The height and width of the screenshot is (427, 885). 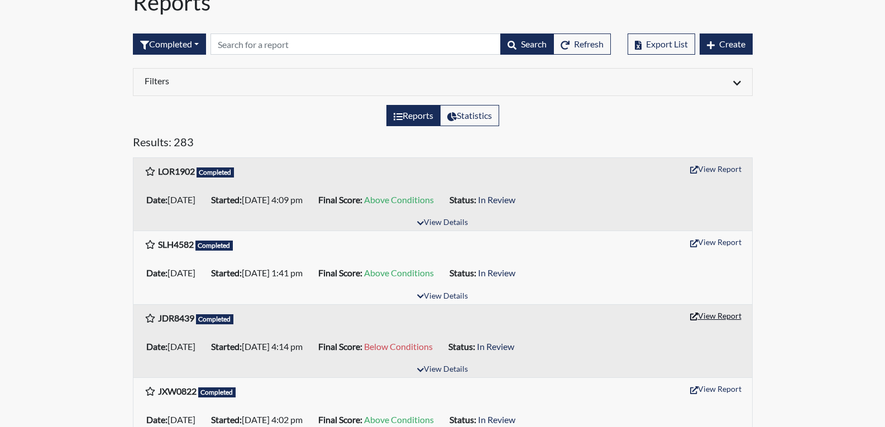 I want to click on label: View statistics about completed interviews, so click(x=469, y=116).